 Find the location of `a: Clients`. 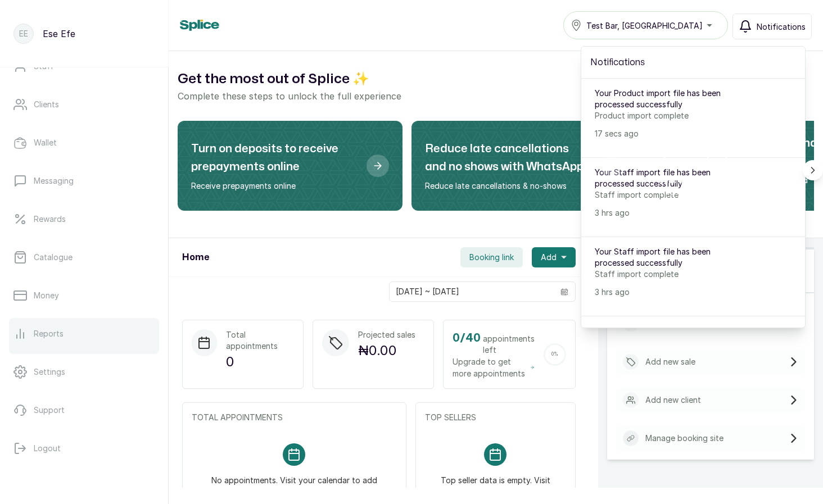

a: Clients is located at coordinates (84, 104).